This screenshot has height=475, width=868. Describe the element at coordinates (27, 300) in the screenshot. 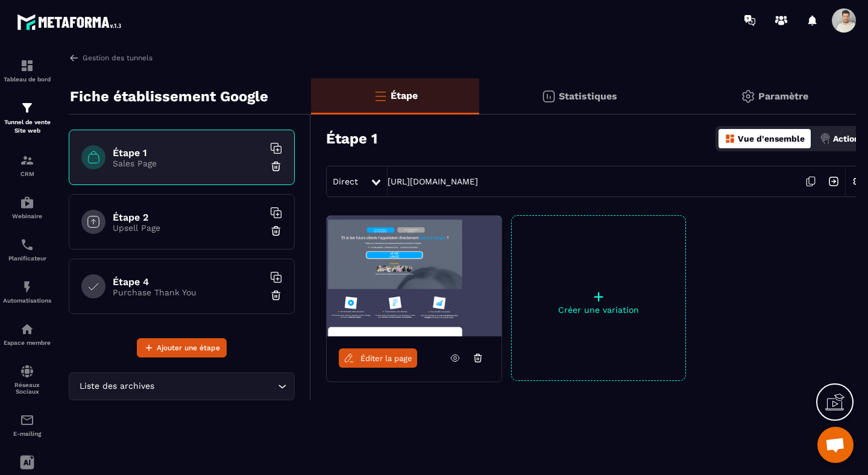

I see `p: Automatisations` at that location.